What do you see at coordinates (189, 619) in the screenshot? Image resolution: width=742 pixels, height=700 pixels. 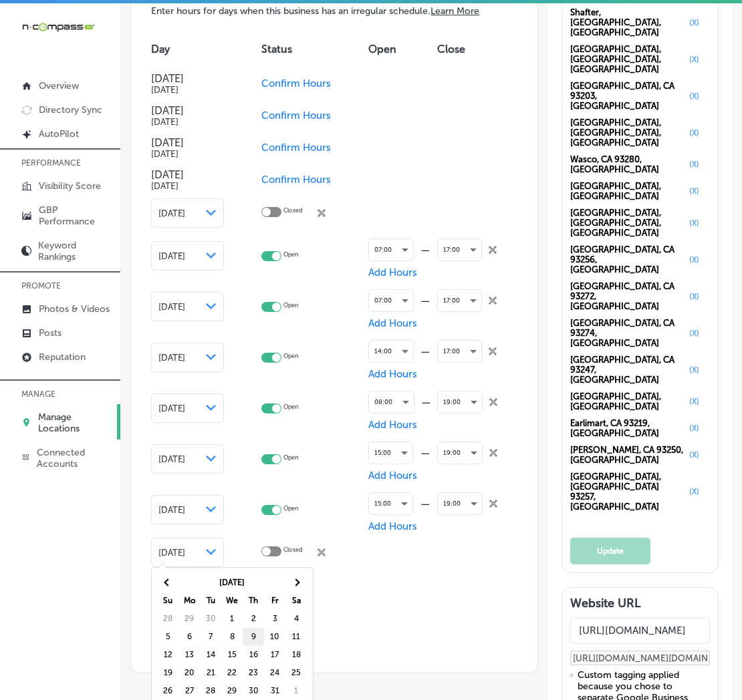 I see `td: 29` at bounding box center [189, 619].